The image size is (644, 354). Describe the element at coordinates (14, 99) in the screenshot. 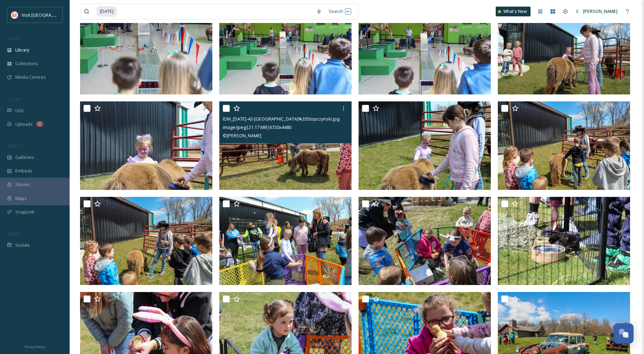

I see `span: COLLECT` at that location.